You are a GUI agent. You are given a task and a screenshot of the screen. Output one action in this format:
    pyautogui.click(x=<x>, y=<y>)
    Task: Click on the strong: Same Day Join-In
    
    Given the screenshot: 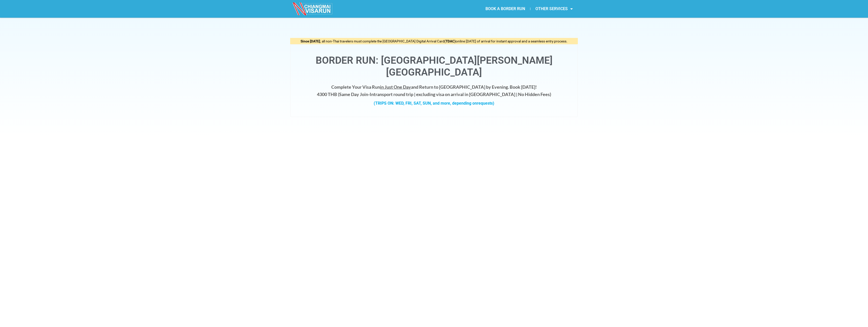 What is the action you would take?
    pyautogui.click(x=357, y=94)
    